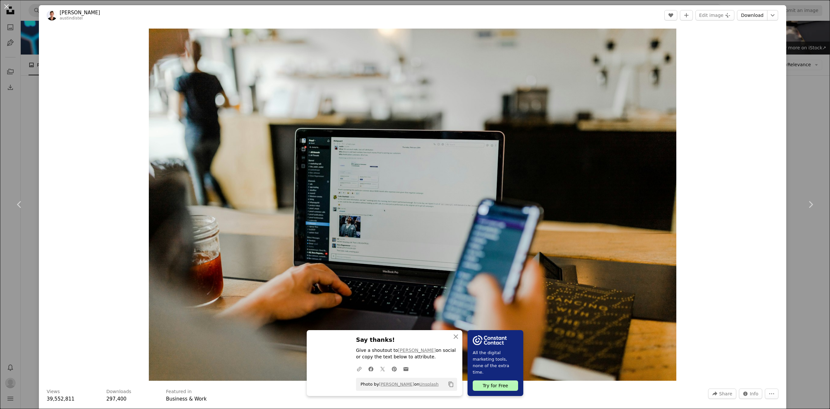 The image size is (830, 409). What do you see at coordinates (53, 391) in the screenshot?
I see `h3: Views` at bounding box center [53, 391].